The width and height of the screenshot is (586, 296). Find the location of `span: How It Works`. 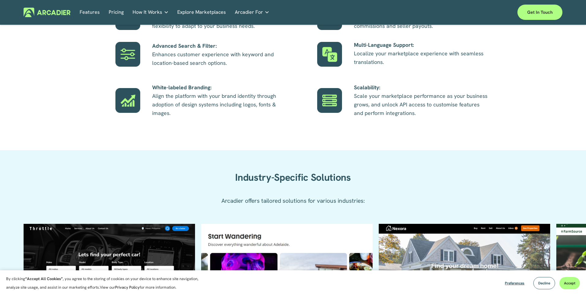

span: How It Works is located at coordinates (147, 12).